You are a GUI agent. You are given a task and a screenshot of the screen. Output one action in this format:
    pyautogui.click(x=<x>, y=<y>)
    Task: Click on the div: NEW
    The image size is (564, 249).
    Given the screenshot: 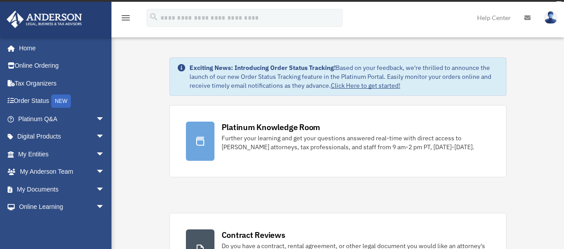 What is the action you would take?
    pyautogui.click(x=61, y=101)
    